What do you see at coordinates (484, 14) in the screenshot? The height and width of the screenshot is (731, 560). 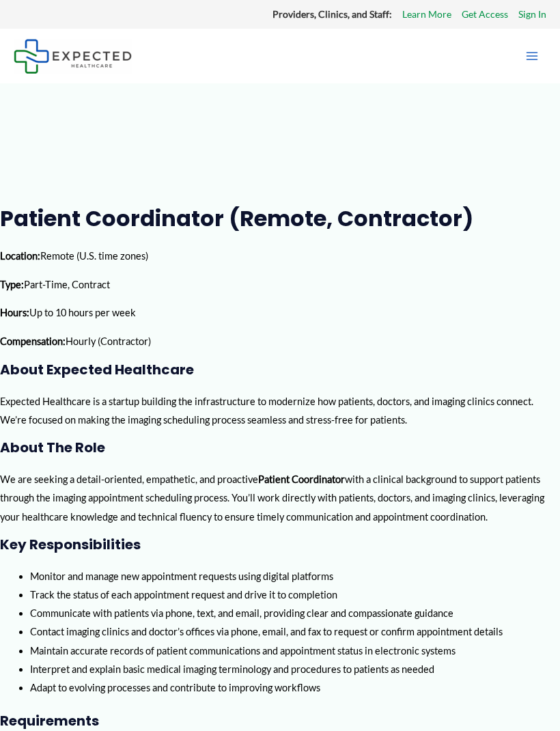 I see `a: Get Access` at bounding box center [484, 14].